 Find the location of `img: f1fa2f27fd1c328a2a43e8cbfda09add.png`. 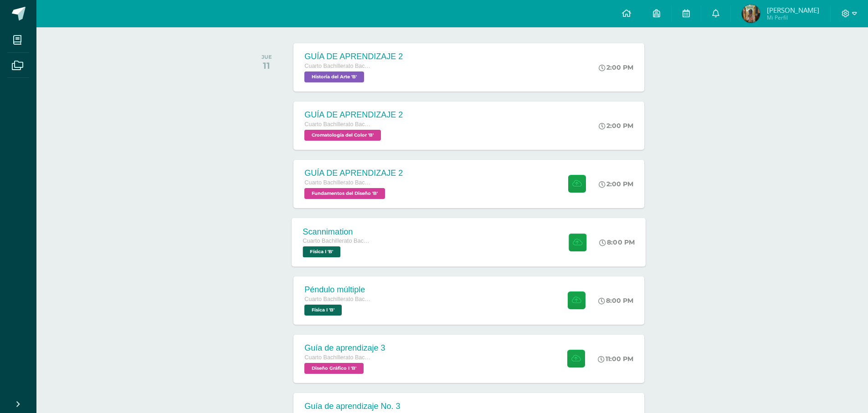

img: f1fa2f27fd1c328a2a43e8cbfda09add.png is located at coordinates (751, 14).